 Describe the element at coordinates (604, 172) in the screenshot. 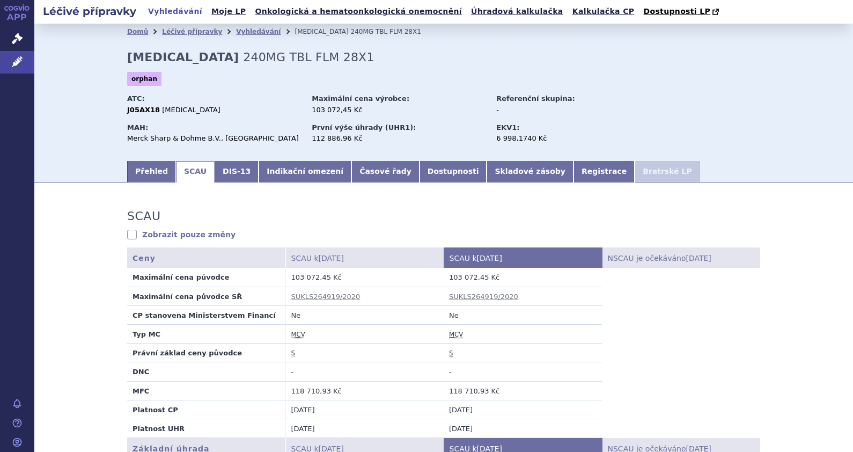

I see `a: Registrace` at that location.